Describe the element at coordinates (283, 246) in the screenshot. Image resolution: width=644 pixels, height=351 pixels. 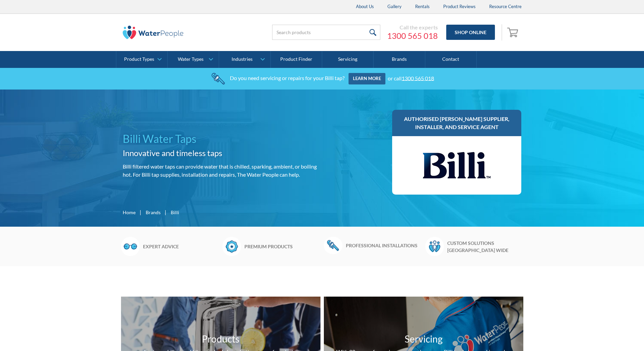
I see `h6: Premium products` at that location.